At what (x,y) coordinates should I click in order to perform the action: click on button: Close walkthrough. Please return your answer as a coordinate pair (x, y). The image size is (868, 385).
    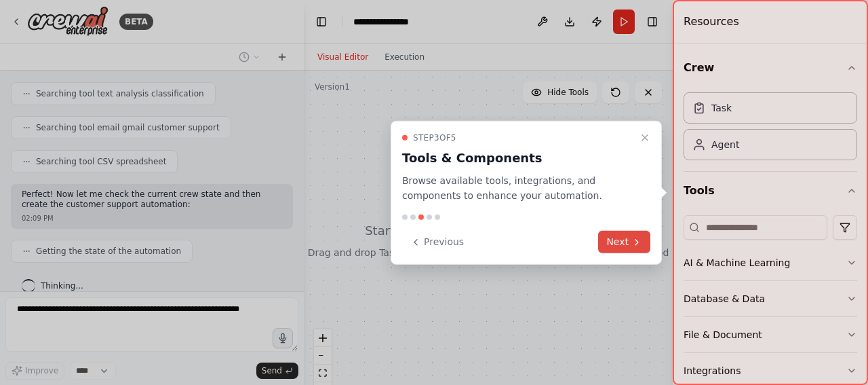
    Looking at the image, I should click on (645, 138).